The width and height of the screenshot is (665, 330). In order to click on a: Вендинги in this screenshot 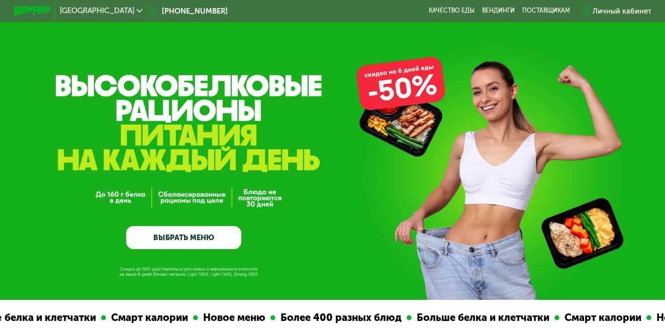, I will do `click(498, 11)`.